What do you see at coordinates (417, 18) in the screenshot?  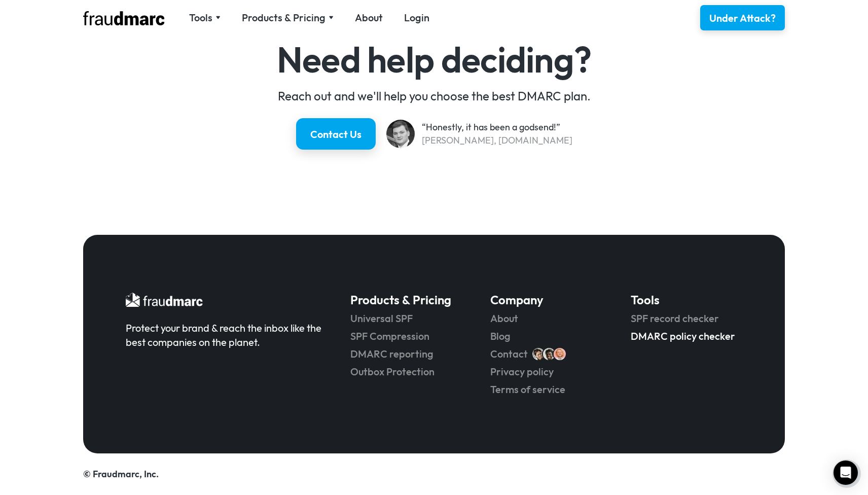 I see `a: Login` at bounding box center [417, 18].